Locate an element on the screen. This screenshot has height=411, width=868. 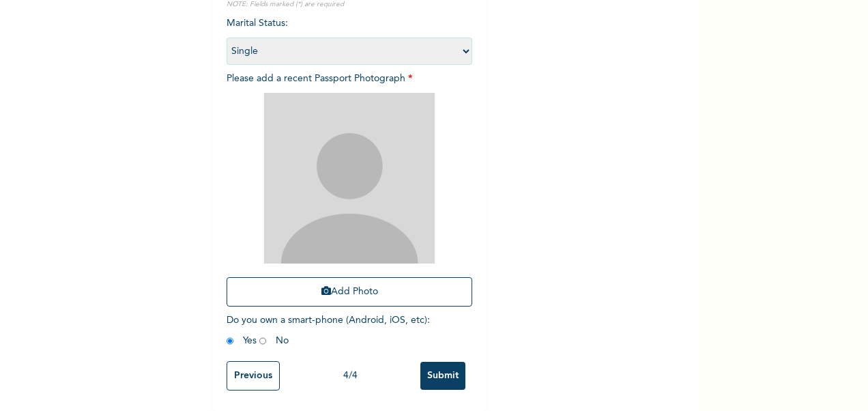
input: Previous is located at coordinates (254, 375).